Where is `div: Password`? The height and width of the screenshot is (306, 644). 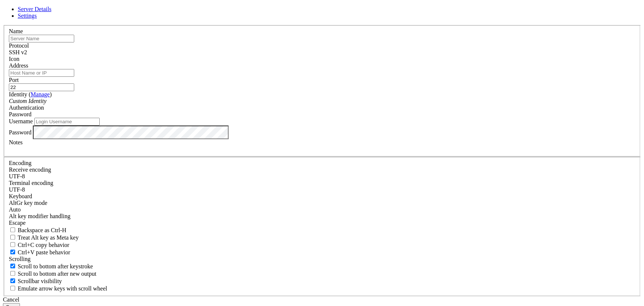
div: Password is located at coordinates (322, 114).